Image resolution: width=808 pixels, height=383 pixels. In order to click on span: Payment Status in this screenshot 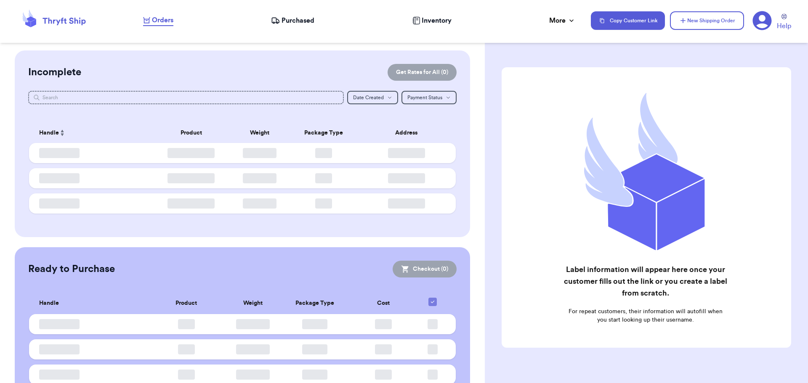, I will do `click(425, 98)`.